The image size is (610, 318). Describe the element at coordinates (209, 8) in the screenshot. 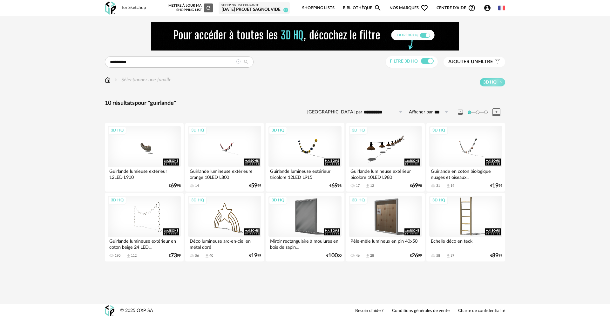

I see `span: Refresh icon` at that location.